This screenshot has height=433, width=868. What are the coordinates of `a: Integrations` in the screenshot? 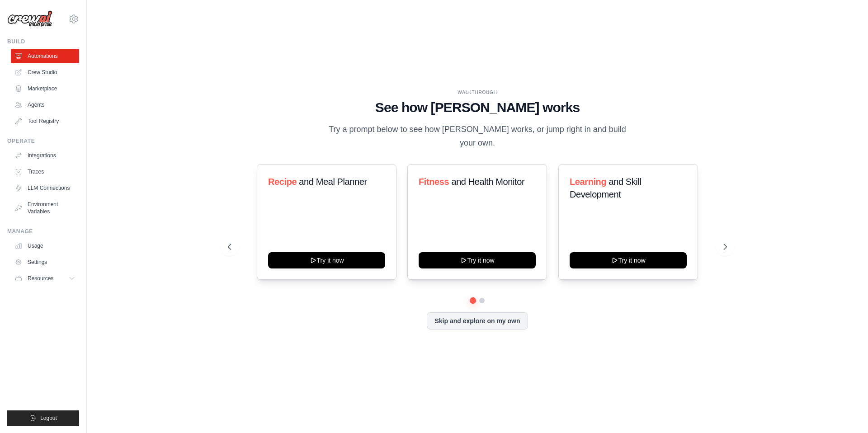 It's located at (45, 156).